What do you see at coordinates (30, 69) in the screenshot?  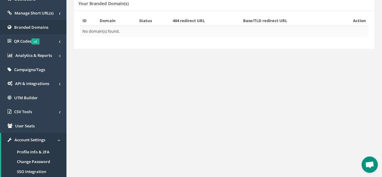 I see `span: Campaigns/Tags` at bounding box center [30, 69].